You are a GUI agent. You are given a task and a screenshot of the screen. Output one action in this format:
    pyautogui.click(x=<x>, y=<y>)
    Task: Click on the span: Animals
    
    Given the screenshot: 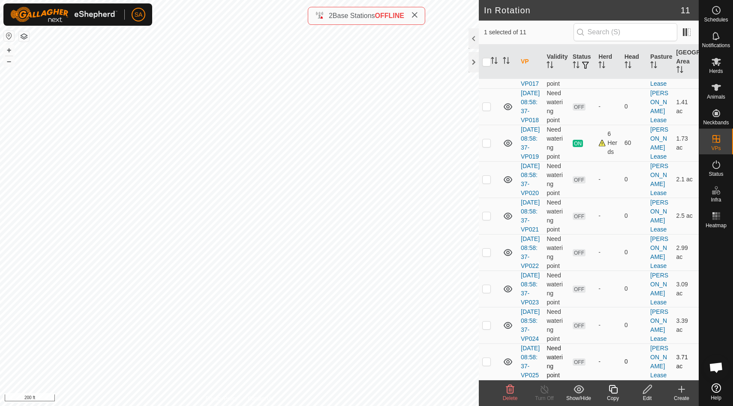 What is the action you would take?
    pyautogui.click(x=716, y=97)
    